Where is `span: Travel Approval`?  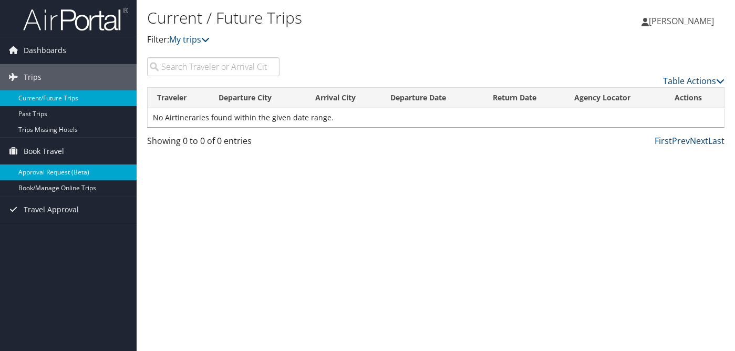
span: Travel Approval is located at coordinates (51, 210).